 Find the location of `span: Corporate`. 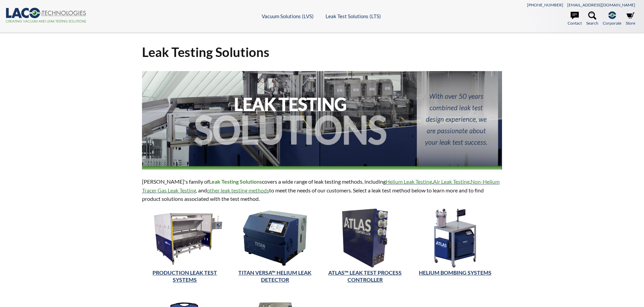

span: Corporate is located at coordinates (611, 23).